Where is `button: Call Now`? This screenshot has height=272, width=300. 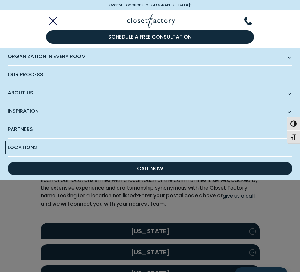
button: Call Now is located at coordinates (150, 169).